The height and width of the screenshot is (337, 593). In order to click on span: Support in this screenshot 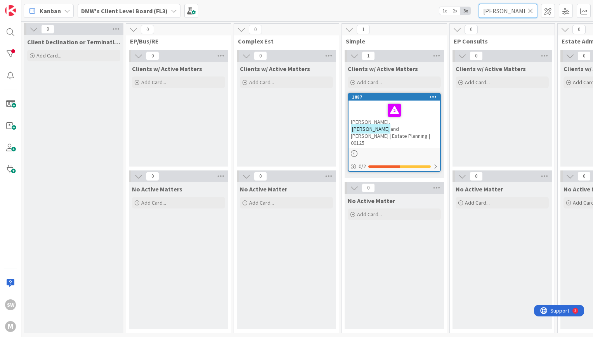, I will do `click(26, 6)`.